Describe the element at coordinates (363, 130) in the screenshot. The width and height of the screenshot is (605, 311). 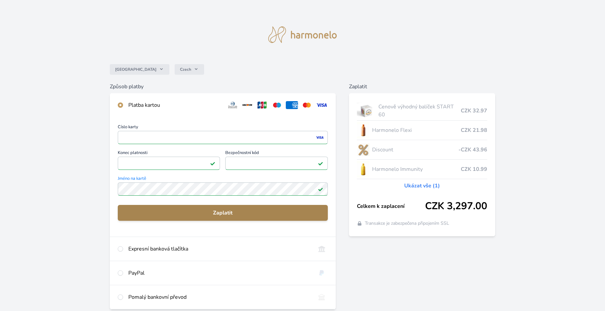
I see `img: CLEAN_FLEXI_se_stinem_x-hi_(1)-lo.jpg` at that location.